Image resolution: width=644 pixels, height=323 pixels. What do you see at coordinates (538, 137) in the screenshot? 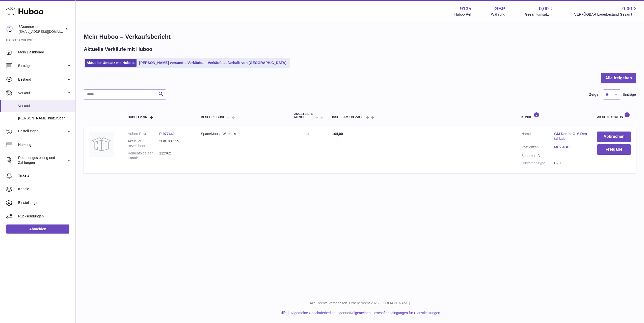
I see `dt: Name` at bounding box center [538, 137].